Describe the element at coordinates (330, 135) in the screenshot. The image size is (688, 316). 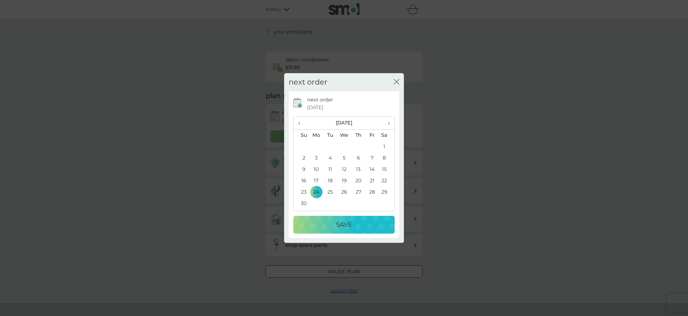
I see `th: Tu` at that location.